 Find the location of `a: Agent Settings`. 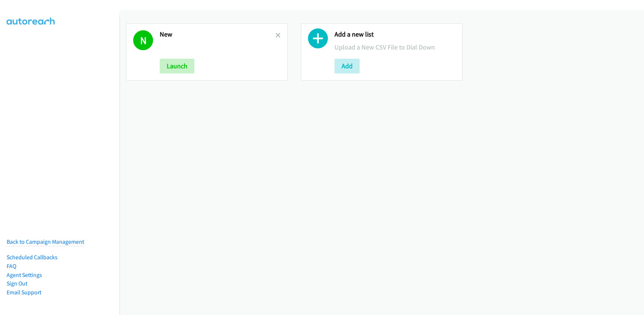

a: Agent Settings is located at coordinates (24, 274).